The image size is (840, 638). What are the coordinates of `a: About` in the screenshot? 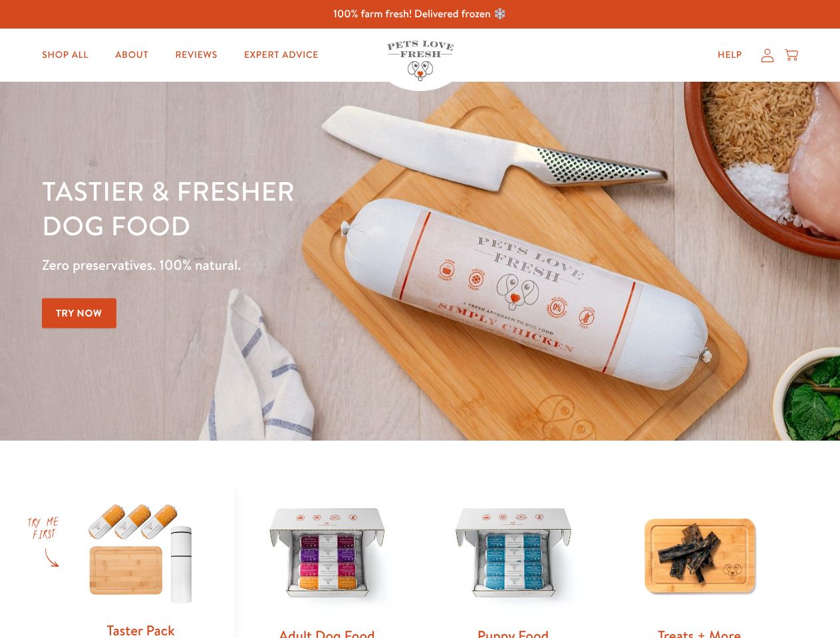 It's located at (131, 55).